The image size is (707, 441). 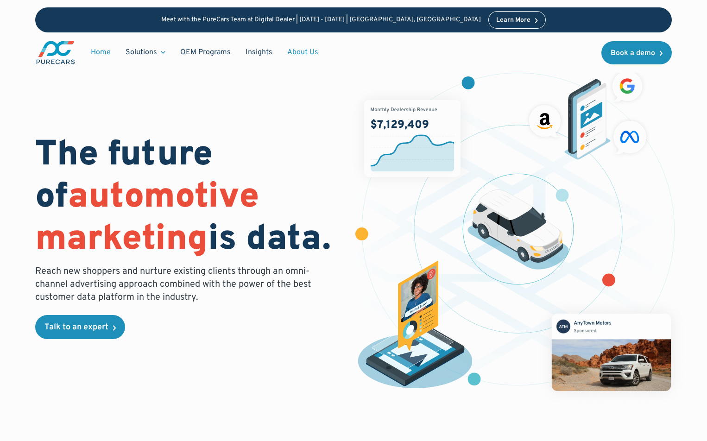 What do you see at coordinates (518, 229) in the screenshot?
I see `img: illustration of a vehicle` at bounding box center [518, 229].